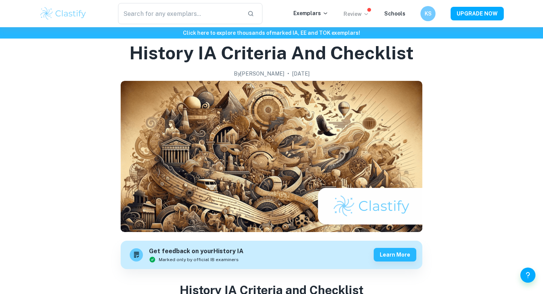 The image size is (543, 294). Describe the element at coordinates (395, 14) in the screenshot. I see `a: Schools` at that location.